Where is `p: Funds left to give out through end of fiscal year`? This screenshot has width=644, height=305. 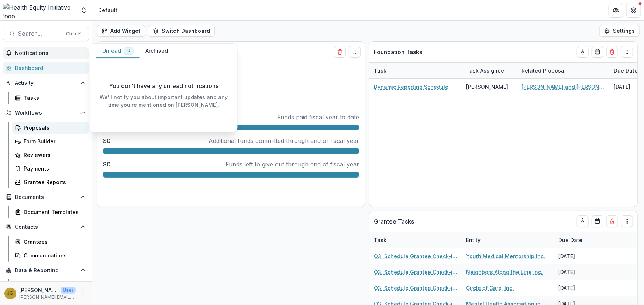 p: Funds left to give out through end of fiscal year is located at coordinates (292, 164).